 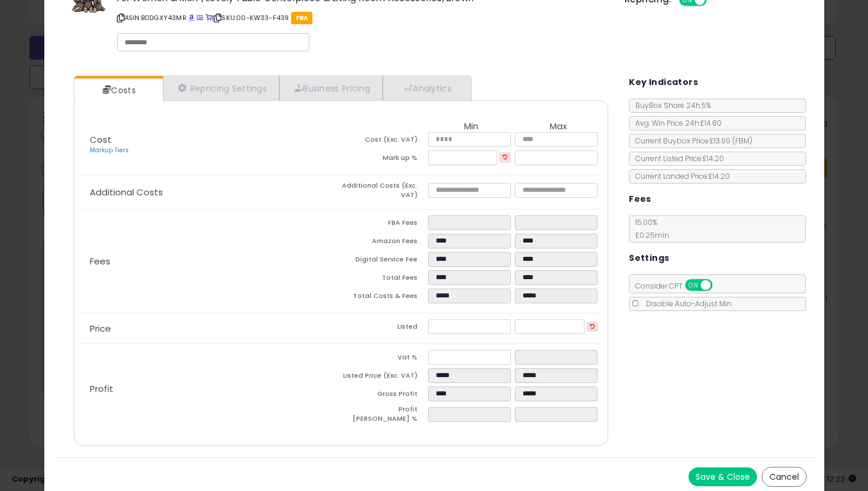 I want to click on span: OFF, so click(x=721, y=285).